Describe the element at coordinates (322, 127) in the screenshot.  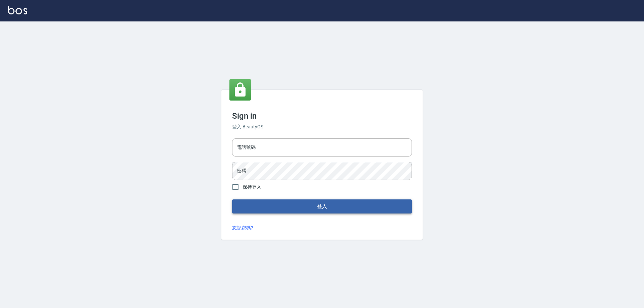
I see `h6: 登入 BeautyOS` at that location.